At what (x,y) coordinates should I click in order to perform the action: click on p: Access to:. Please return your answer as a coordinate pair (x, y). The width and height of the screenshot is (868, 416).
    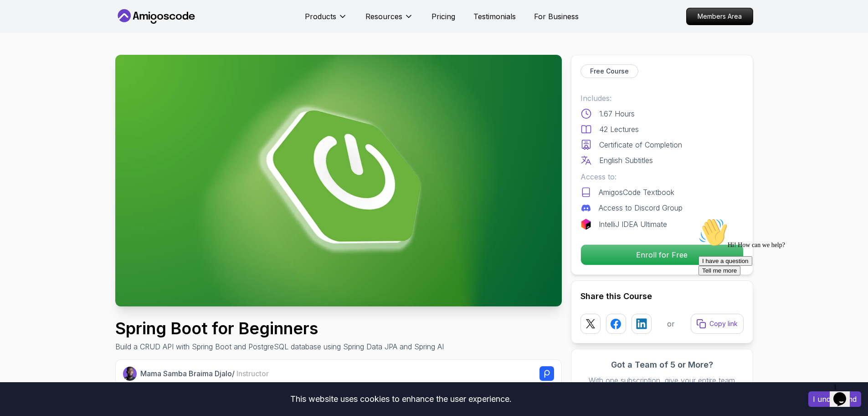
    Looking at the image, I should click on (662, 177).